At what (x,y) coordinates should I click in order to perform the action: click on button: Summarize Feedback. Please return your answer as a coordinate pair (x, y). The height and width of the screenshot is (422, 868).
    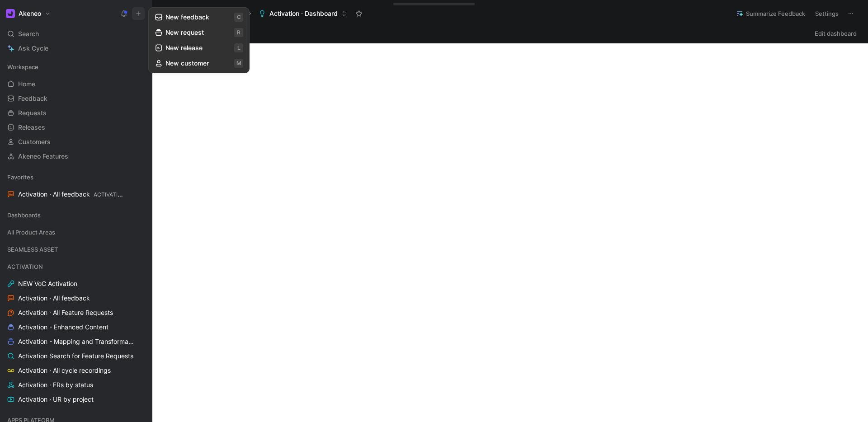
    Looking at the image, I should click on (770, 14).